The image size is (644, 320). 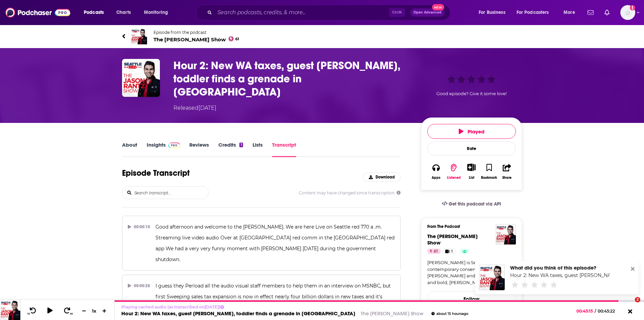 I want to click on button: Played, so click(x=472, y=131).